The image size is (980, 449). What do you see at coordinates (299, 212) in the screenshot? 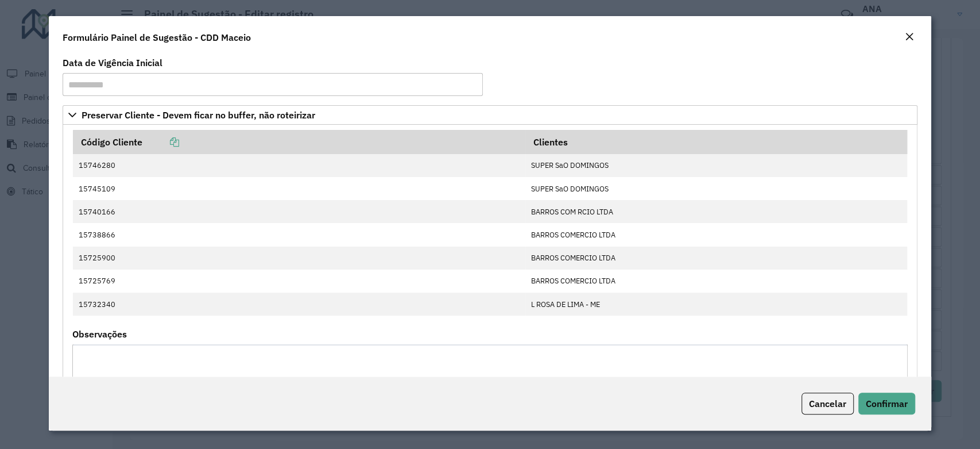
I see `td: 15740166` at bounding box center [299, 212].